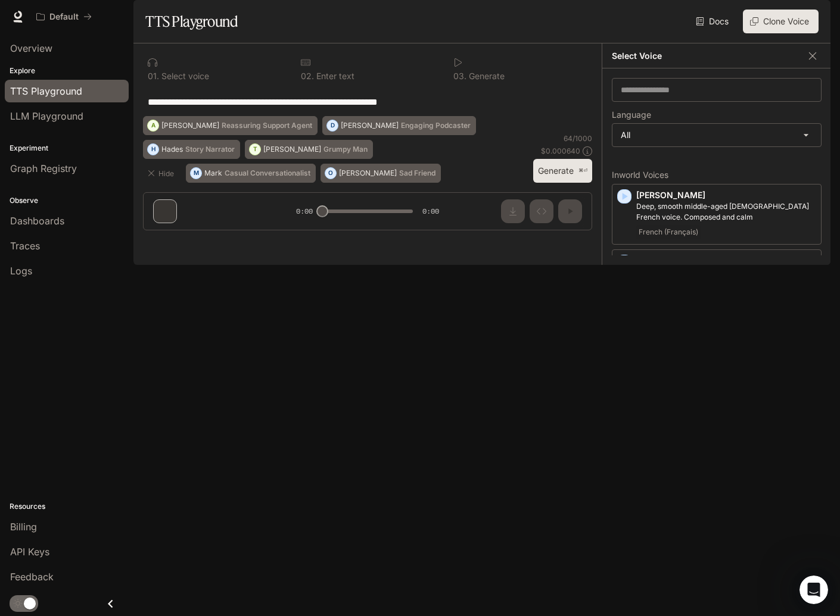 Image resolution: width=840 pixels, height=616 pixels. Describe the element at coordinates (251, 173) in the screenshot. I see `button: MMarkCasual Conversationalist` at that location.